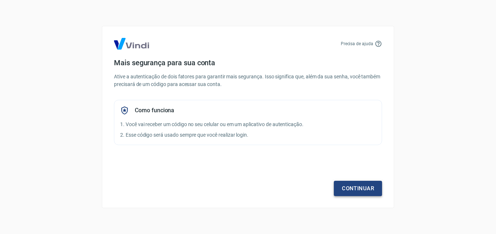 The image size is (496, 234). What do you see at coordinates (154, 111) in the screenshot?
I see `h5: Como funciona` at bounding box center [154, 111].